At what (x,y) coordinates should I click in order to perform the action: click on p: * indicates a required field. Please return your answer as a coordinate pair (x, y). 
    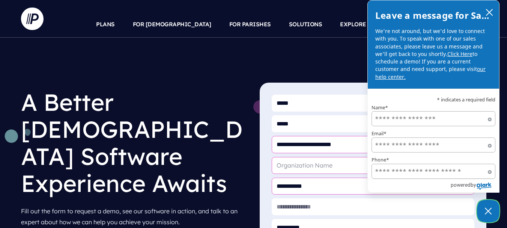
    Looking at the image, I should click on (434, 100).